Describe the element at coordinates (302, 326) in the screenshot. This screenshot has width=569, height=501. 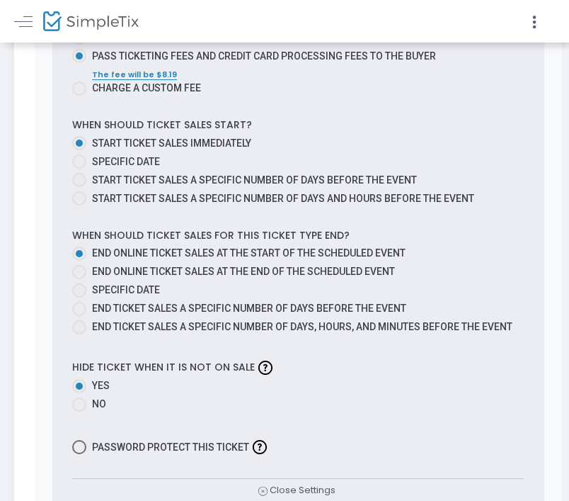
I see `span: End ticket sales a specific number of days, hours, and minutes before the event` at that location.